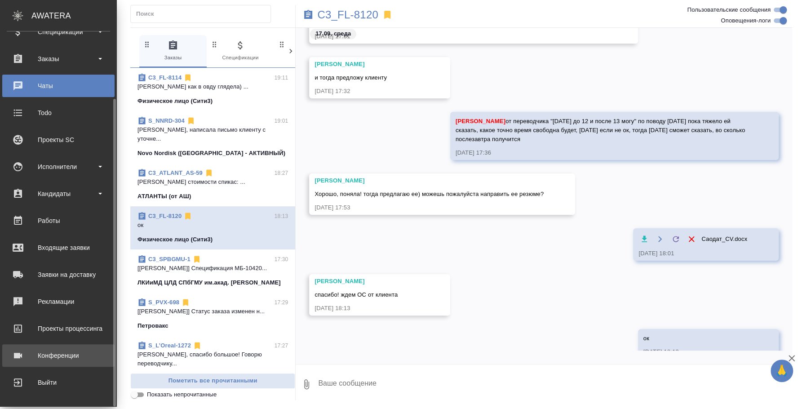 This screenshot has height=409, width=802. I want to click on input: Поиск, so click(203, 14).